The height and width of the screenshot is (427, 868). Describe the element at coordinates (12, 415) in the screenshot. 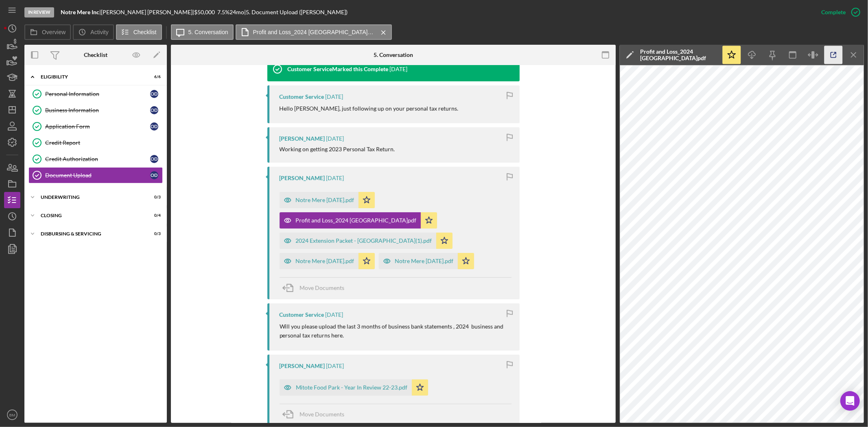

I see `button: BM` at that location.